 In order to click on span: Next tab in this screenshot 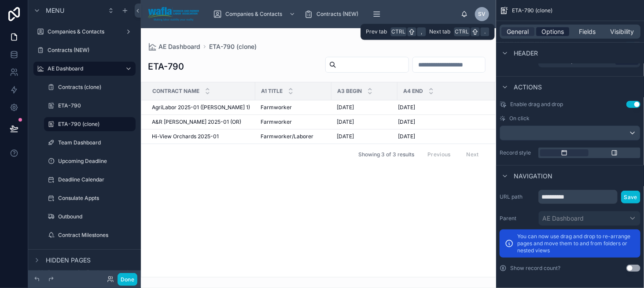, I will do `click(441, 32)`.